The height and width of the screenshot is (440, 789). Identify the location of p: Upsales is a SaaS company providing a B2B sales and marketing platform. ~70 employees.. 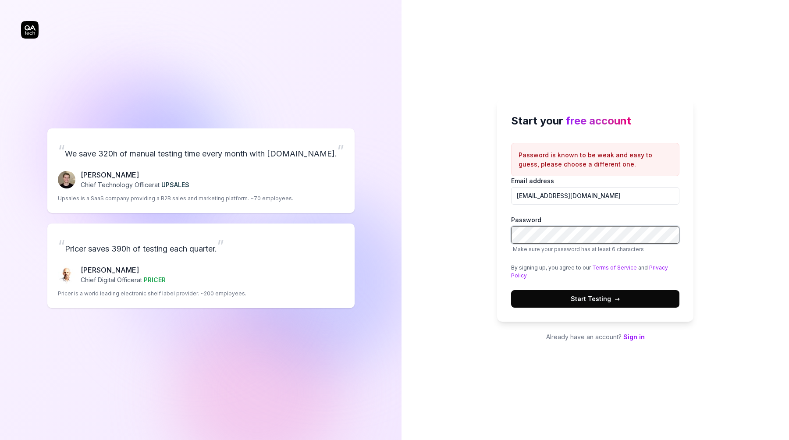
(175, 199).